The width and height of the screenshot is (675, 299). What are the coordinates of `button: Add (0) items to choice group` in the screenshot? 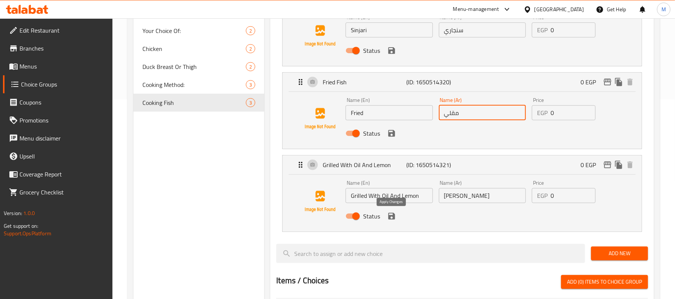 It's located at (604, 282).